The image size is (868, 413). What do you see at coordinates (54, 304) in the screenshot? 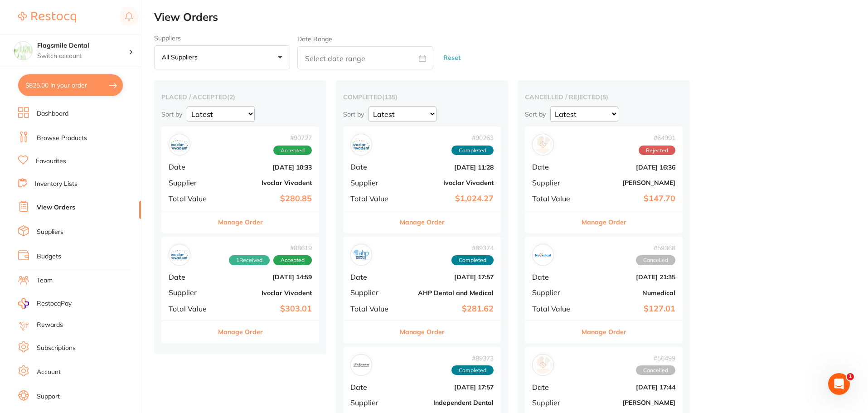
I see `span: RestocqPay` at bounding box center [54, 304].